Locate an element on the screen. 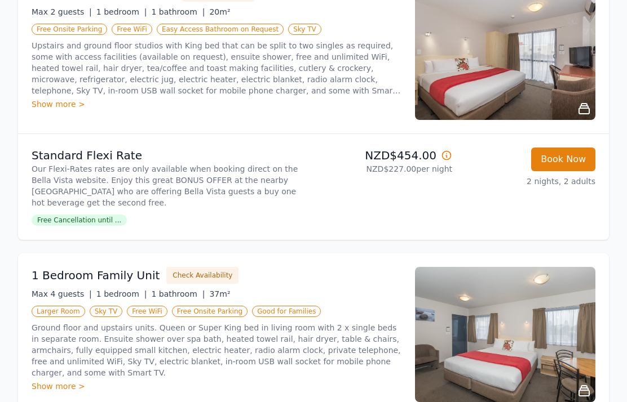 Image resolution: width=627 pixels, height=402 pixels. span: Good for Families is located at coordinates (286, 312).